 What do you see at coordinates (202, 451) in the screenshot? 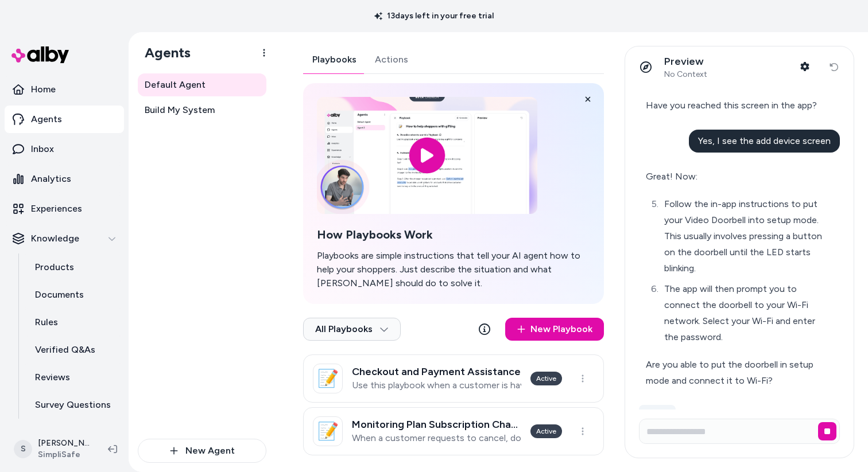
I see `button: New Agent` at bounding box center [202, 451].